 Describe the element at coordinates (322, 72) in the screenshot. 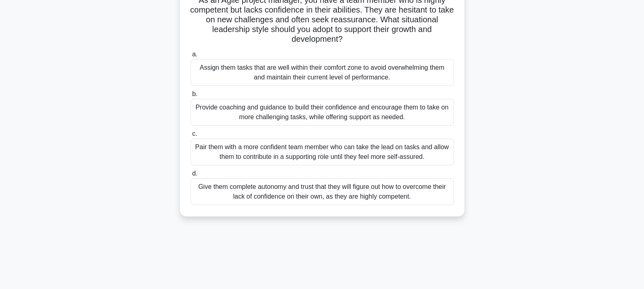

I see `div: Assign them tasks that are well within their comfort zone to avoid overwhelming them and maintain...` at that location.